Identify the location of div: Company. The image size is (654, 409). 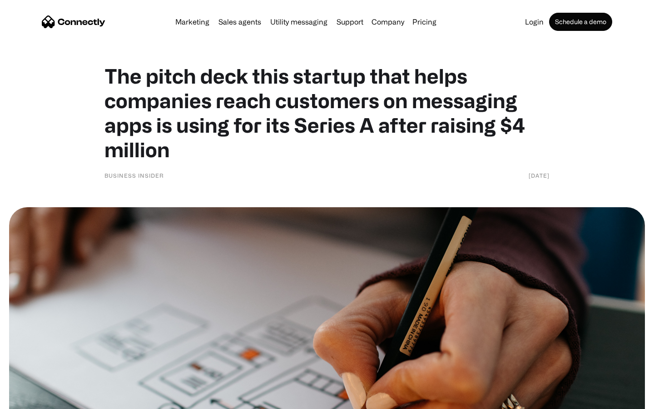
(388, 22).